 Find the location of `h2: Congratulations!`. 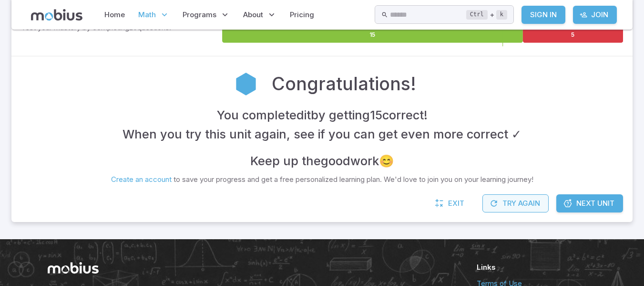

h2: Congratulations! is located at coordinates (344, 84).